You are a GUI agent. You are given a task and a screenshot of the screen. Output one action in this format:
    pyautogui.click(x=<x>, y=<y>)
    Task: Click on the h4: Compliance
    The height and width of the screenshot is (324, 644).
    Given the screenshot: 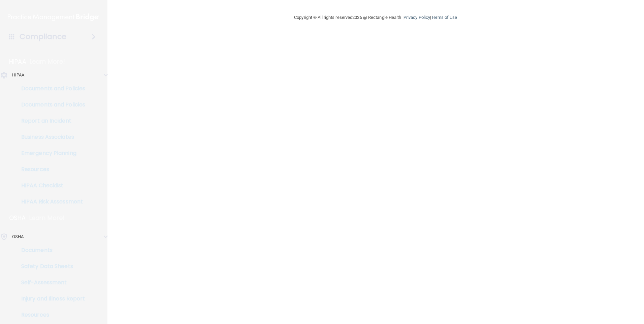 What is the action you would take?
    pyautogui.click(x=43, y=37)
    